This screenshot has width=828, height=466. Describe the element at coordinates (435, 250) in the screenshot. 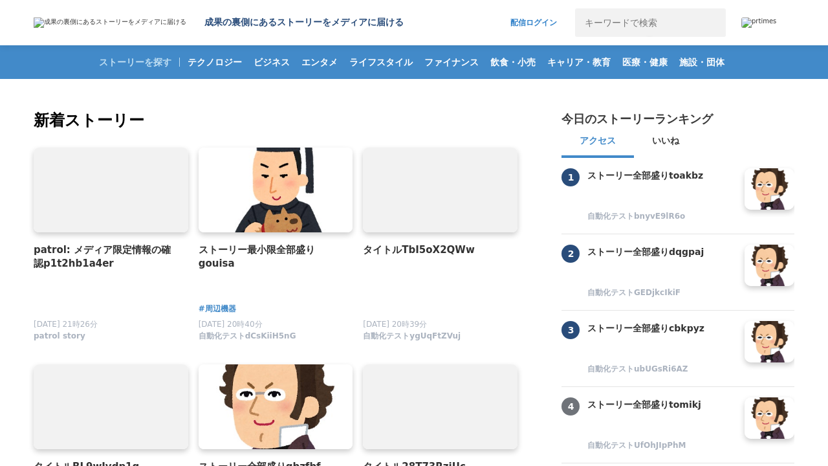

I see `a: タイトルTbI5oX2QWw` at that location.